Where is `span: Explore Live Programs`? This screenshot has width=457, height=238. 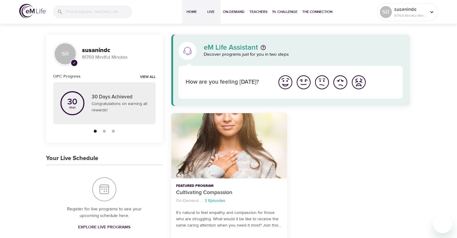 span: Explore Live Programs is located at coordinates (104, 227).